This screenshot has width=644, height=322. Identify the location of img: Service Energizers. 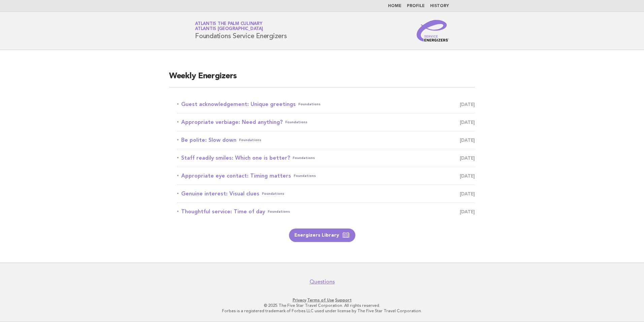
(433, 31).